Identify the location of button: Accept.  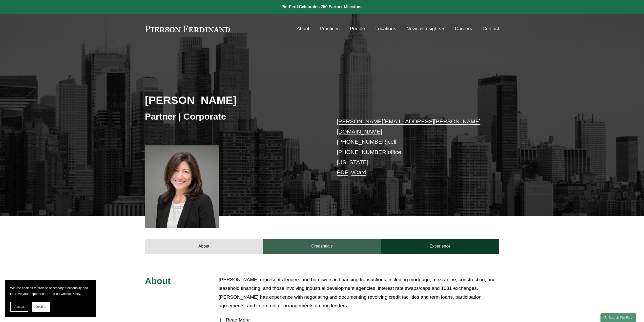
(19, 307).